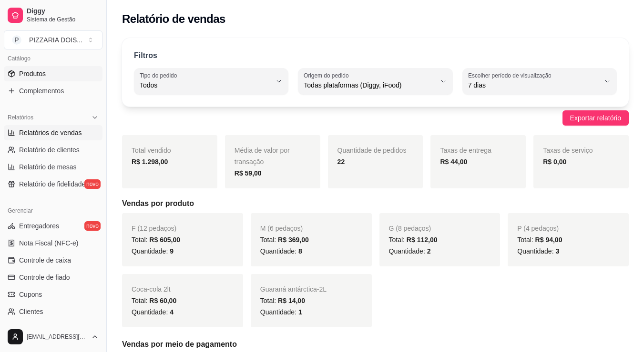  What do you see at coordinates (53, 312) in the screenshot?
I see `a: Clientes` at bounding box center [53, 312].